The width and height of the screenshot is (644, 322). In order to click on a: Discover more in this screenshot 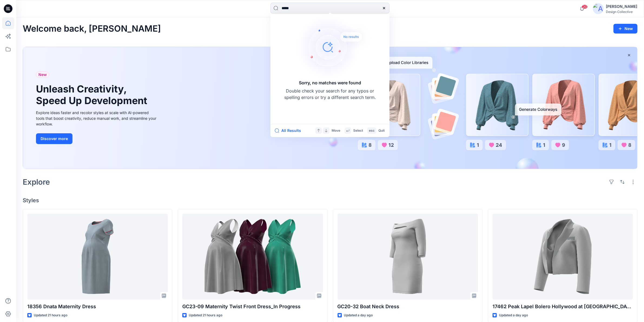, I will do `click(97, 139)`.